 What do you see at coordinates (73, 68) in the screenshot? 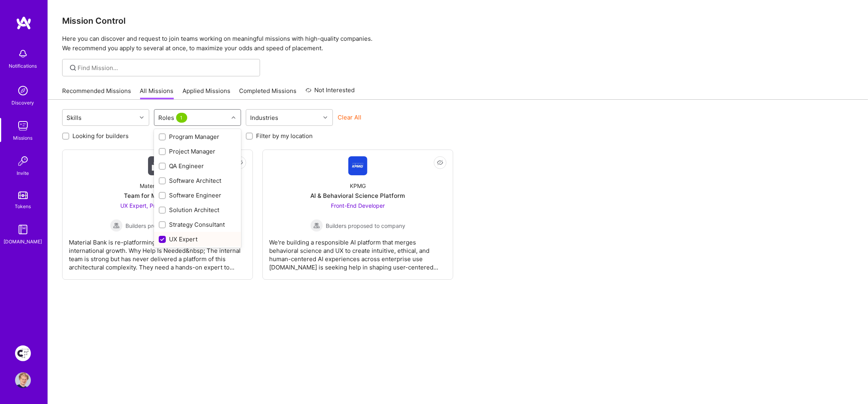
I see `i: icon SearchGrey` at bounding box center [73, 68].